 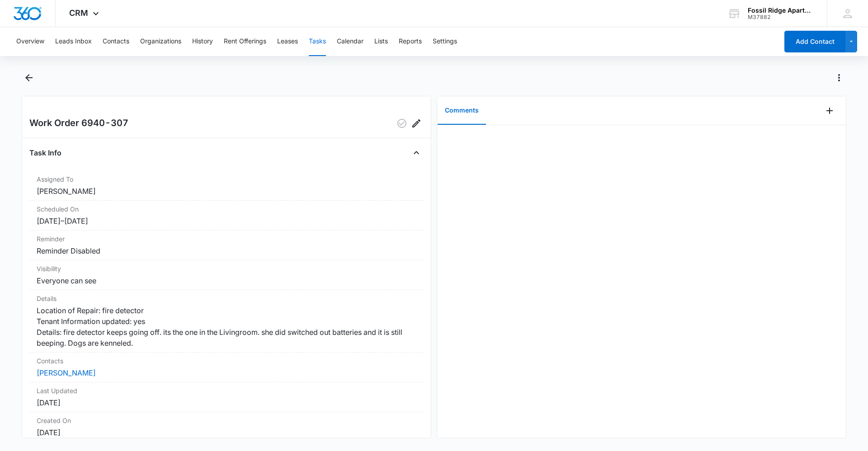 I want to click on dt: Visibility, so click(x=227, y=268).